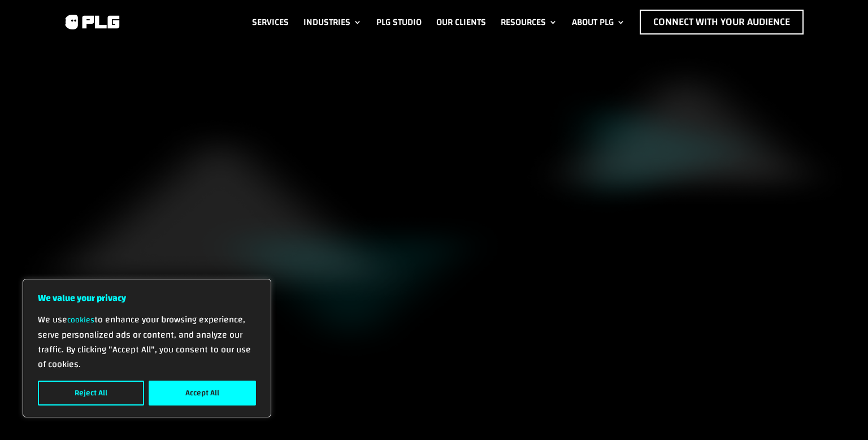  What do you see at coordinates (528, 22) in the screenshot?
I see `a: Resources` at bounding box center [528, 22].